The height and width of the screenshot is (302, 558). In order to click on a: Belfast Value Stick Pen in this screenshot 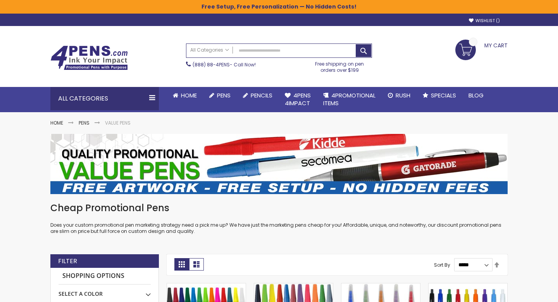, I will do `click(294, 286)`.